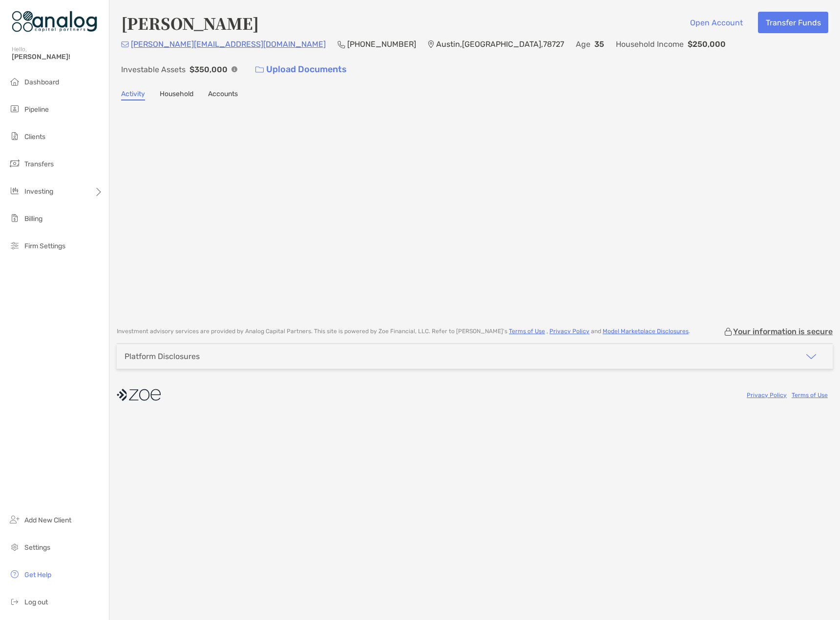 The image size is (840, 620). I want to click on span: Log out, so click(36, 602).